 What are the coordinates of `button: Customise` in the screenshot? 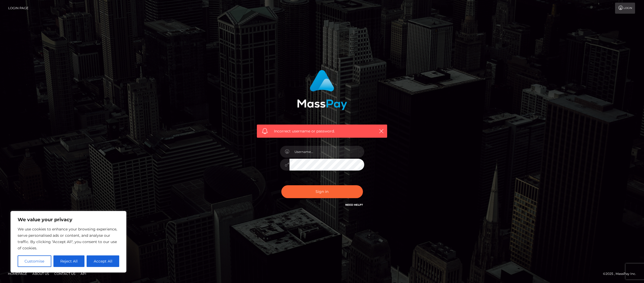 It's located at (35, 261).